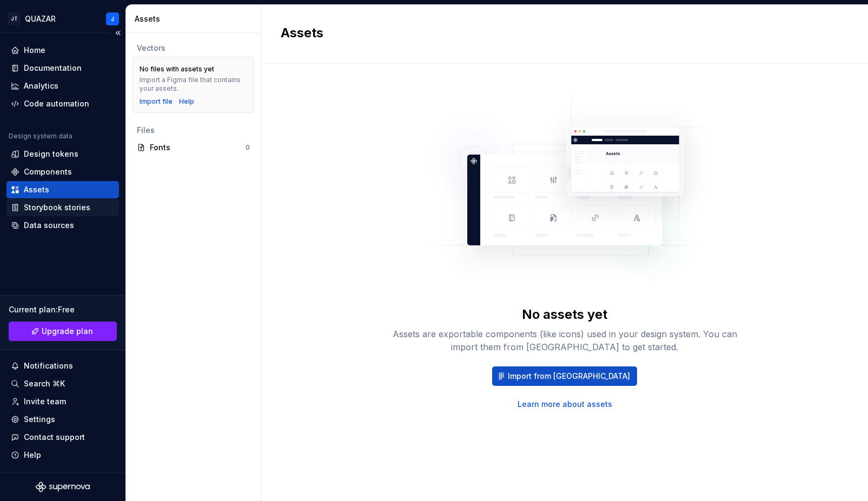  Describe the element at coordinates (564, 314) in the screenshot. I see `div: No assets yet` at that location.